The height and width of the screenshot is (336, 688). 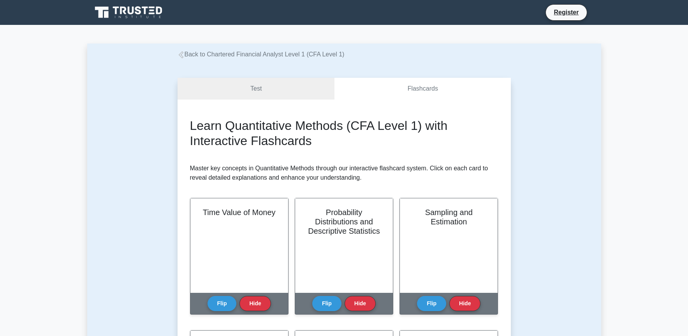 What do you see at coordinates (256, 89) in the screenshot?
I see `a: Test` at bounding box center [256, 89].